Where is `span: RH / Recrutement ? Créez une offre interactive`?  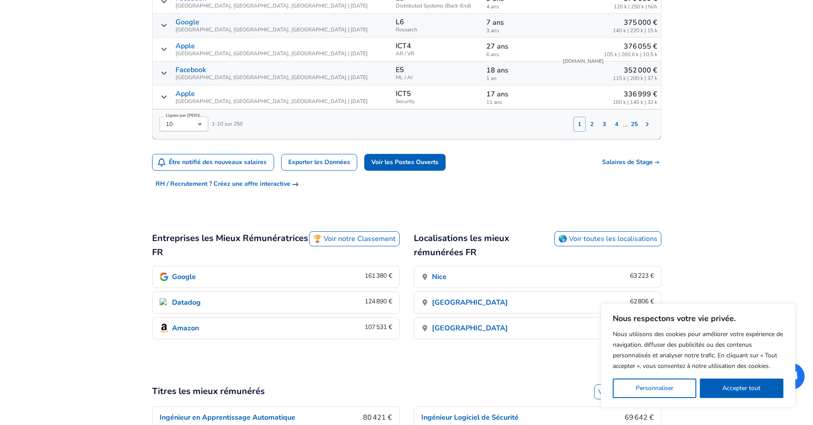
span: RH / Recrutement ? Créez une offre interactive is located at coordinates (227, 184).